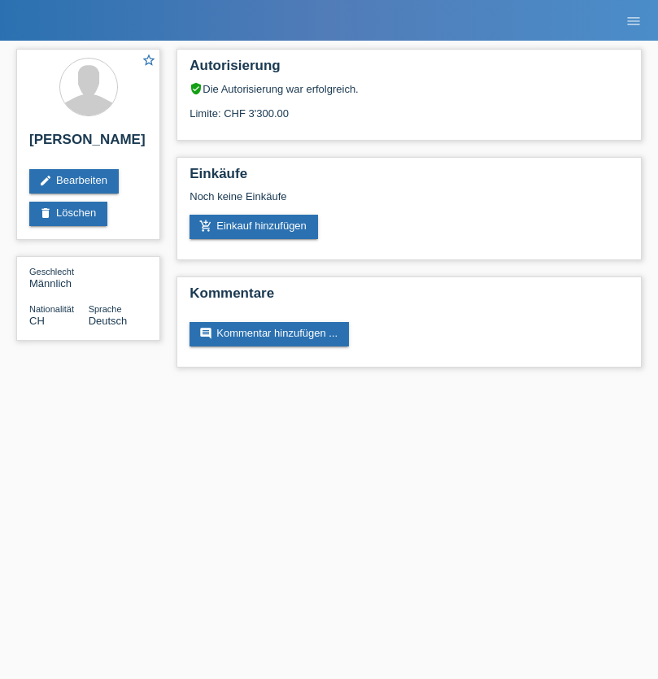  Describe the element at coordinates (634, 21) in the screenshot. I see `i: menu` at that location.